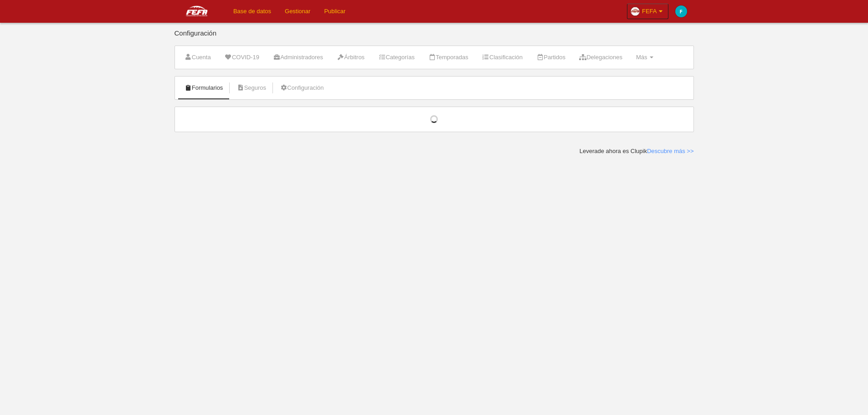 This screenshot has height=415, width=868. Describe the element at coordinates (670, 151) in the screenshot. I see `a: Descubre más >>` at that location.